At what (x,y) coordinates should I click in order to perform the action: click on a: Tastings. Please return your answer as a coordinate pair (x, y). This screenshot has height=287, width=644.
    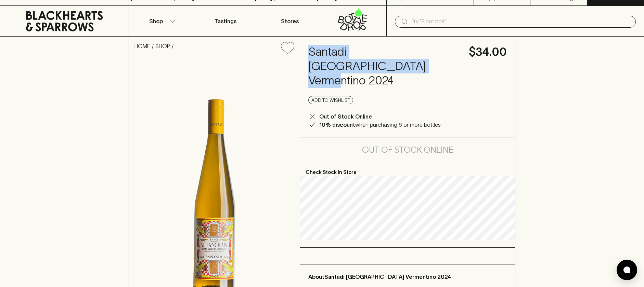
    Looking at the image, I should click on (226, 21).